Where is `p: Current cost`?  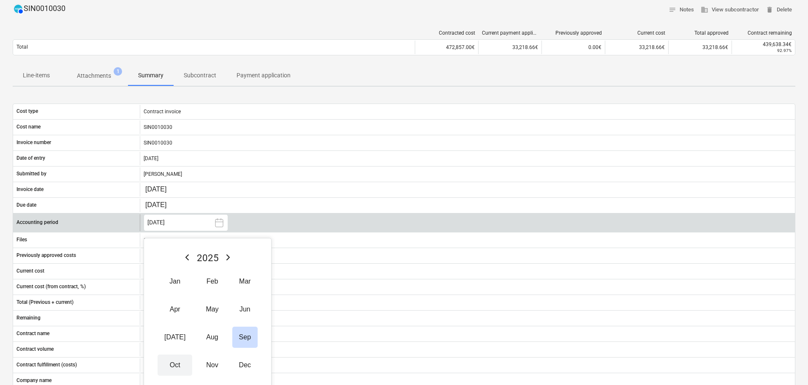
p: Current cost is located at coordinates (30, 271).